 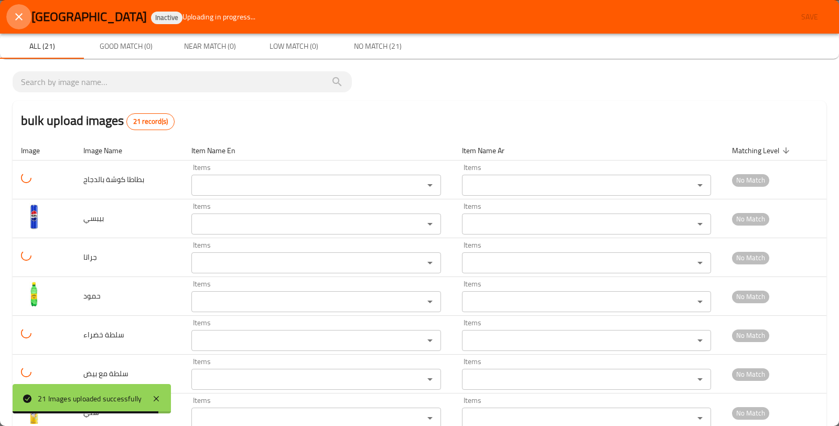 What do you see at coordinates (210, 46) in the screenshot?
I see `span: Near Match (0)` at bounding box center [210, 46].